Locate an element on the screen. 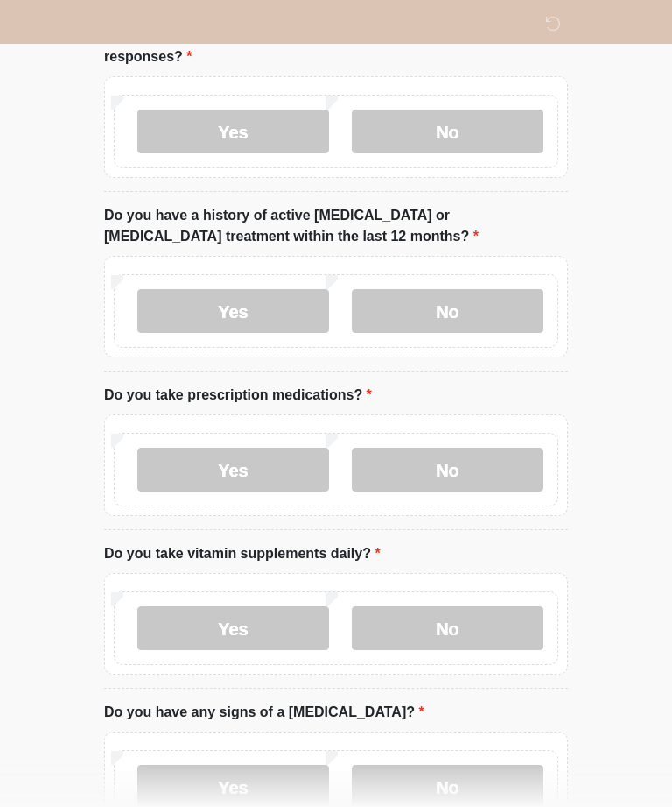 The height and width of the screenshot is (807, 672). img: Sm Skin La Laser Logo is located at coordinates (98, 24).